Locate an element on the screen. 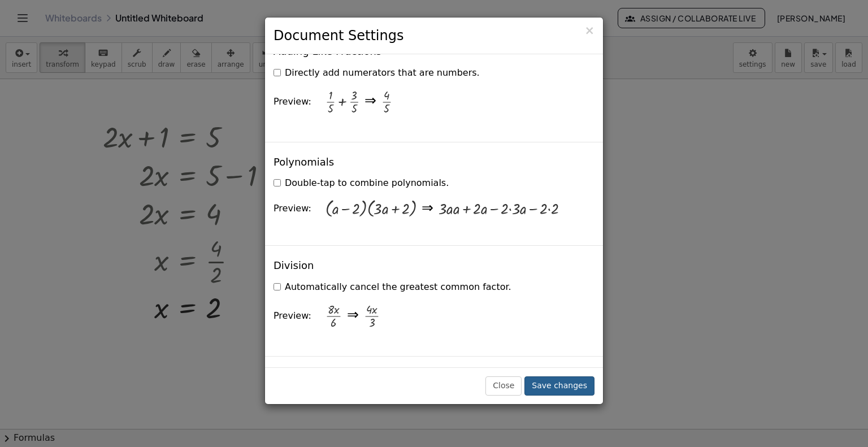 Image resolution: width=868 pixels, height=447 pixels. h4: Polynomials is located at coordinates (303, 162).